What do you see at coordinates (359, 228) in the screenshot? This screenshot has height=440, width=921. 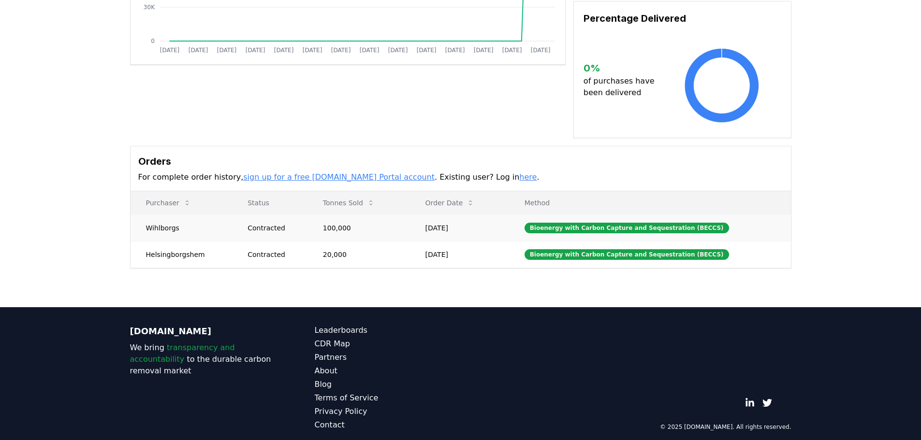 I see `td: 100,000` at bounding box center [359, 228].